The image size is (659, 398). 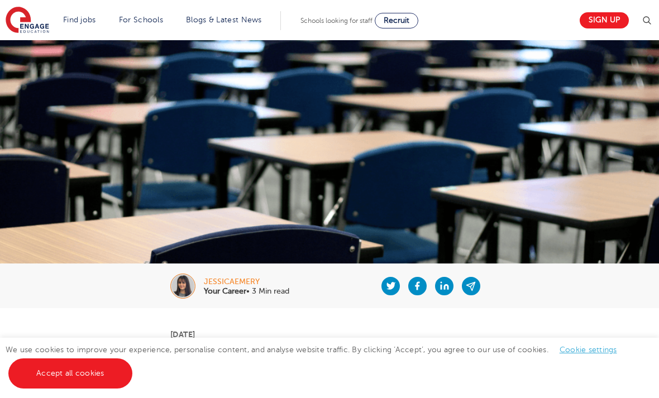 What do you see at coordinates (336, 21) in the screenshot?
I see `span: Schools looking for staff` at bounding box center [336, 21].